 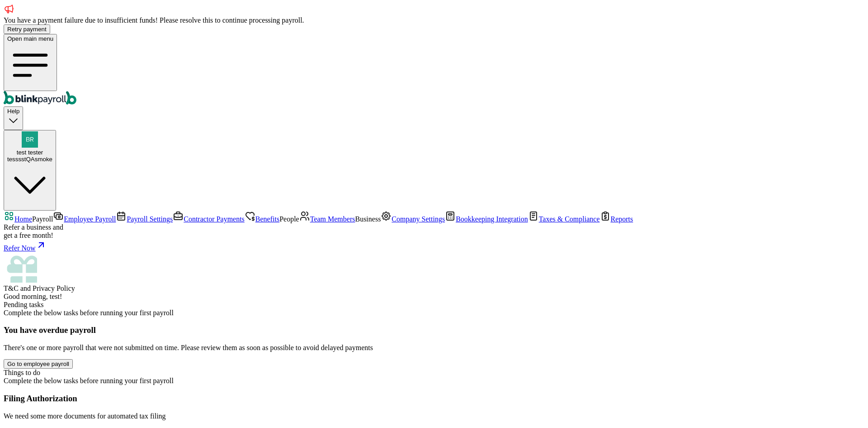 I want to click on div: Pending tasks, so click(x=434, y=304).